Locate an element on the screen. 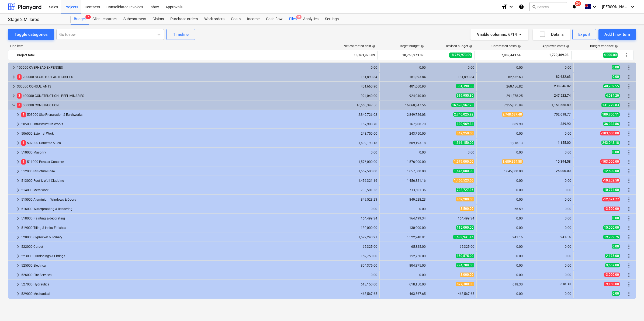 This screenshot has height=321, width=644. a: Costs is located at coordinates (236, 19).